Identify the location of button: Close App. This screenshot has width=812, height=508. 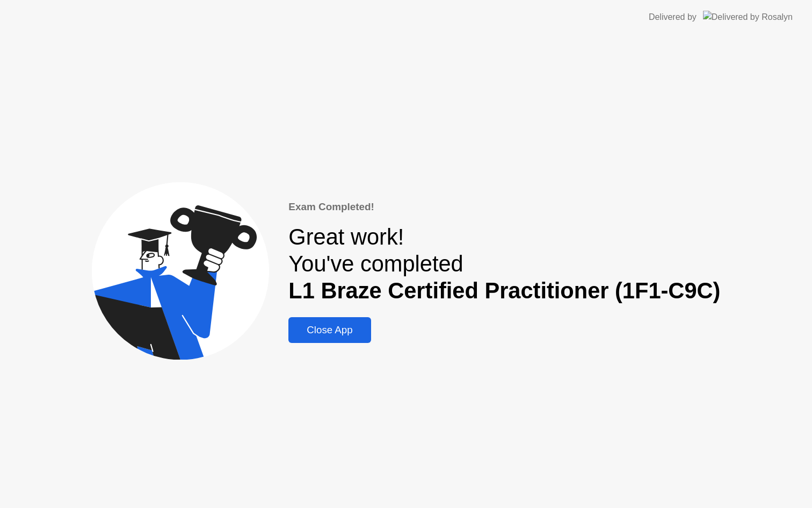
(330, 330).